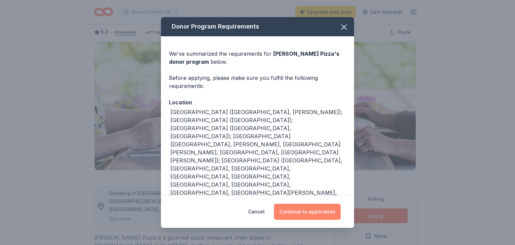  What do you see at coordinates (258, 26) in the screenshot?
I see `div: Donor Program Requirements` at bounding box center [258, 26].